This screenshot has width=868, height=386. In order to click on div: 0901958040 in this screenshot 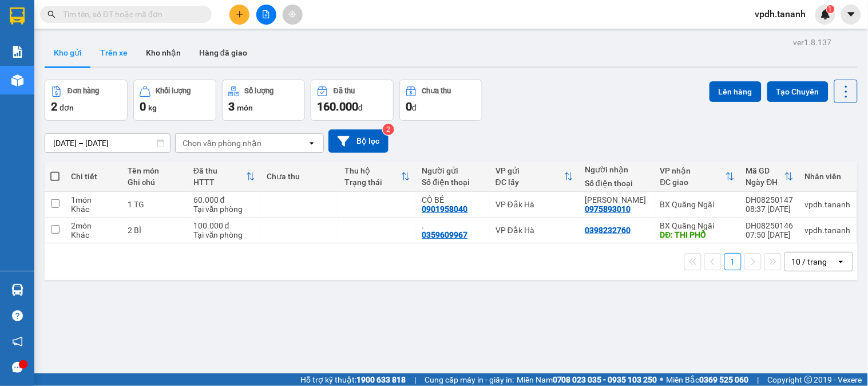, I will do `click(50, 45)`.